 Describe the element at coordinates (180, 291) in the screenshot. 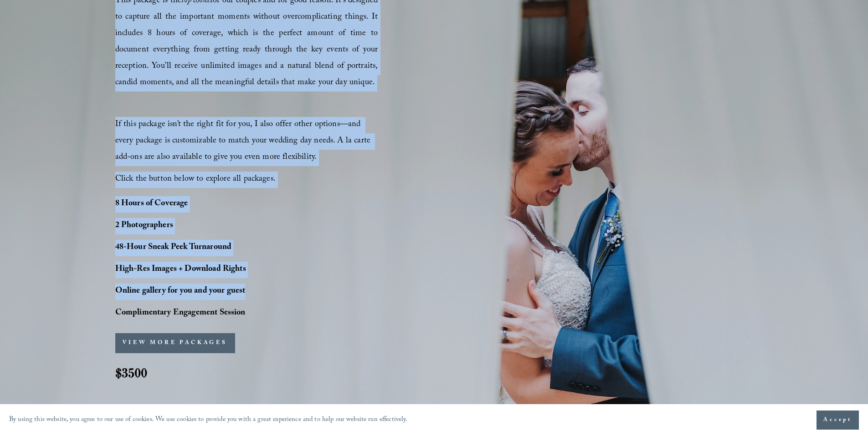

I see `strong: Online gallery for you and your guest` at that location.